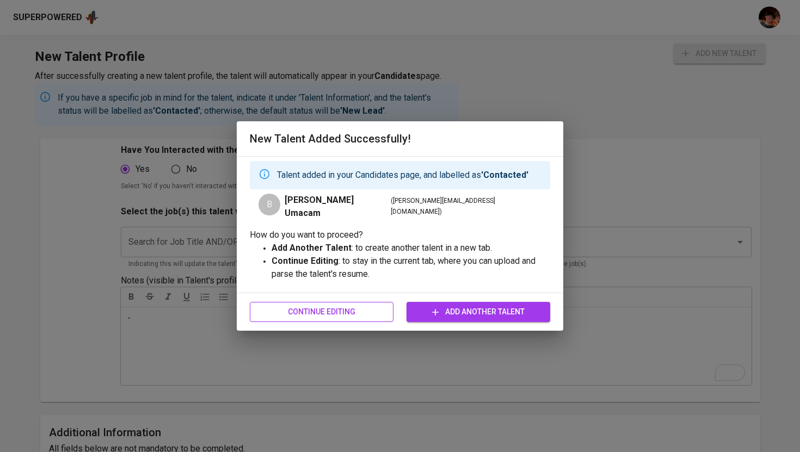 This screenshot has width=800, height=452. I want to click on h6: New Talent Added Successfully!, so click(400, 139).